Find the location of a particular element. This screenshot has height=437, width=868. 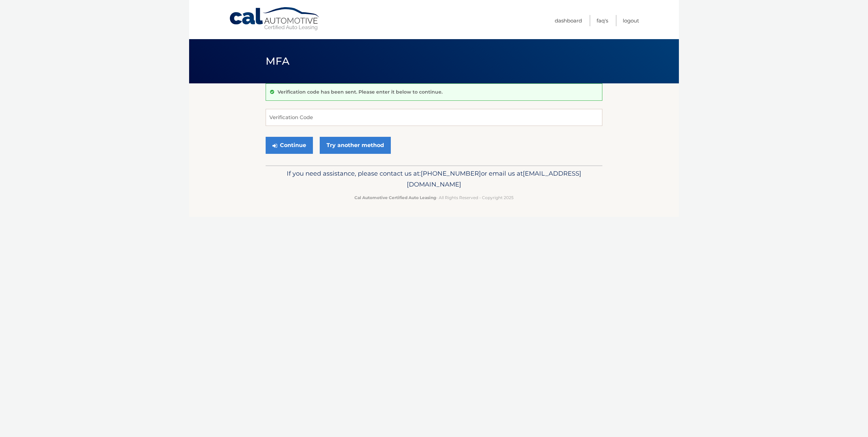

input: Verification Code is located at coordinates (434, 118).